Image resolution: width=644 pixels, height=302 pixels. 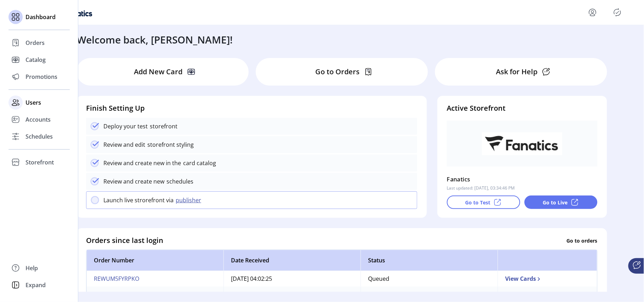 What do you see at coordinates (198, 163) in the screenshot?
I see `p: card catalog` at bounding box center [198, 163].